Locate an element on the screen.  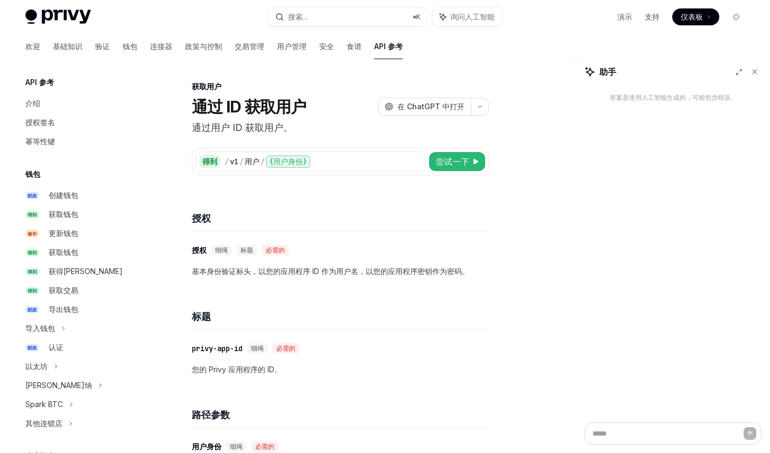
font: 尝试一下 is located at coordinates (452, 162).